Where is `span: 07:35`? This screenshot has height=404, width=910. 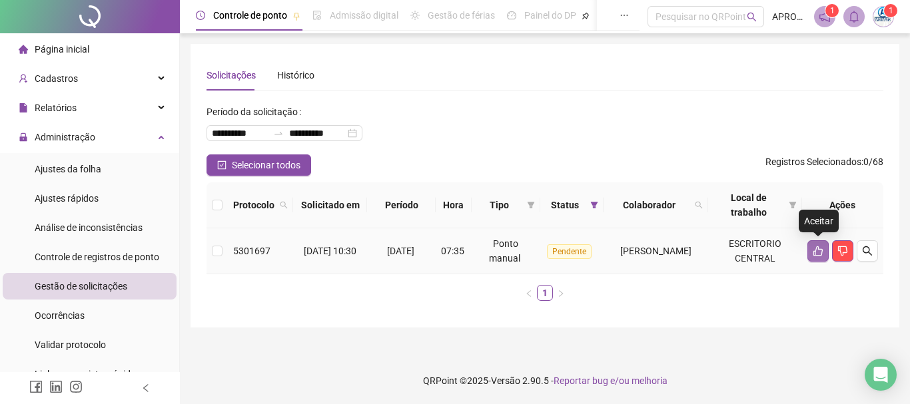
span: 07:35 is located at coordinates (452, 251).